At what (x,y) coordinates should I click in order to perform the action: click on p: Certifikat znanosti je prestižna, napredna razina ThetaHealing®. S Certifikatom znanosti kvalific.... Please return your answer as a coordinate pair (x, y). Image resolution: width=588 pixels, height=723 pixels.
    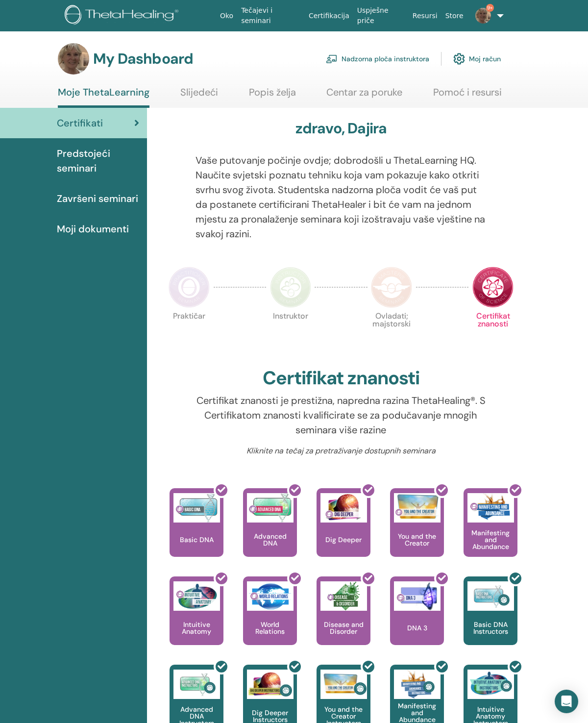
    Looking at the image, I should click on (341, 415).